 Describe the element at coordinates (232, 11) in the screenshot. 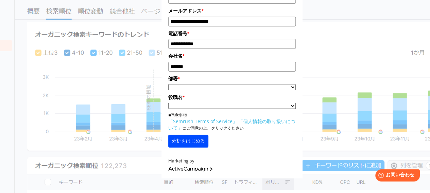

I see `label: メールアドレス` at that location.